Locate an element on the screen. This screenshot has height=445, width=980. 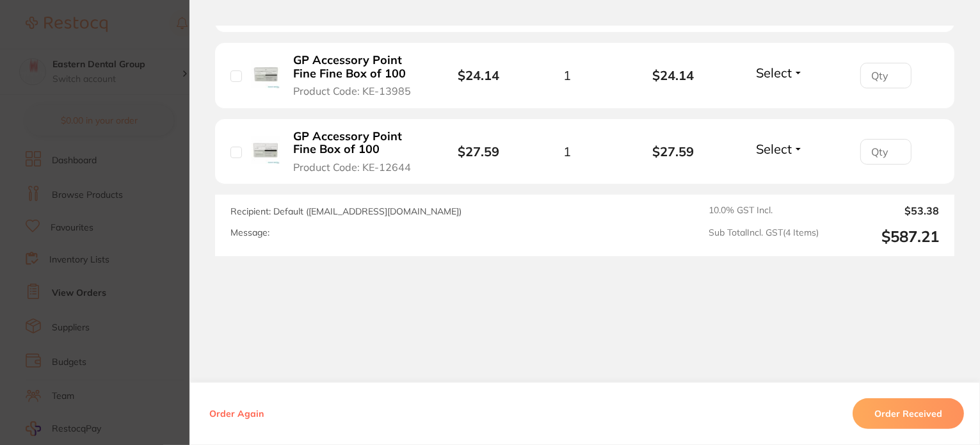
b: GP Accessory Point Fine Fine Box of 100 is located at coordinates (356, 67).